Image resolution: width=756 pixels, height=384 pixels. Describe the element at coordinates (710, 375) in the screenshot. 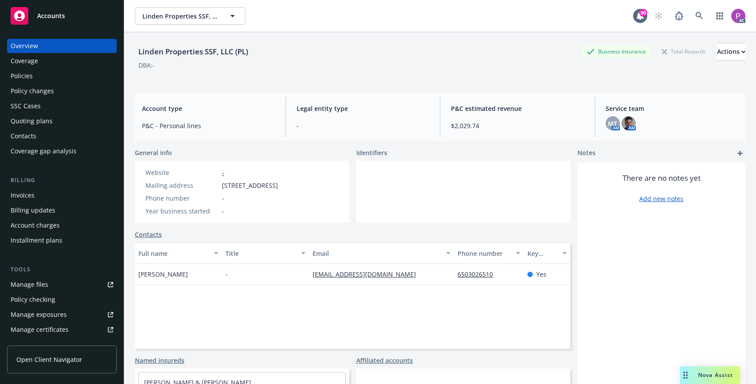

I see `button: Nova Assist` at that location.